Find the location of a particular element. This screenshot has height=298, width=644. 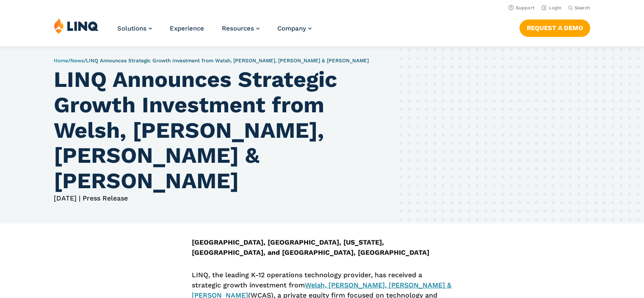

span: Company is located at coordinates (292, 28).